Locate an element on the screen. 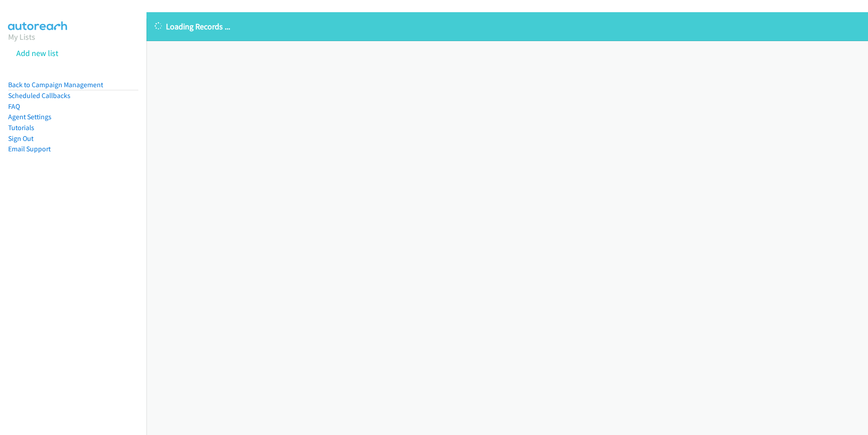 This screenshot has width=868, height=435. a: Agent Settings is located at coordinates (30, 116).